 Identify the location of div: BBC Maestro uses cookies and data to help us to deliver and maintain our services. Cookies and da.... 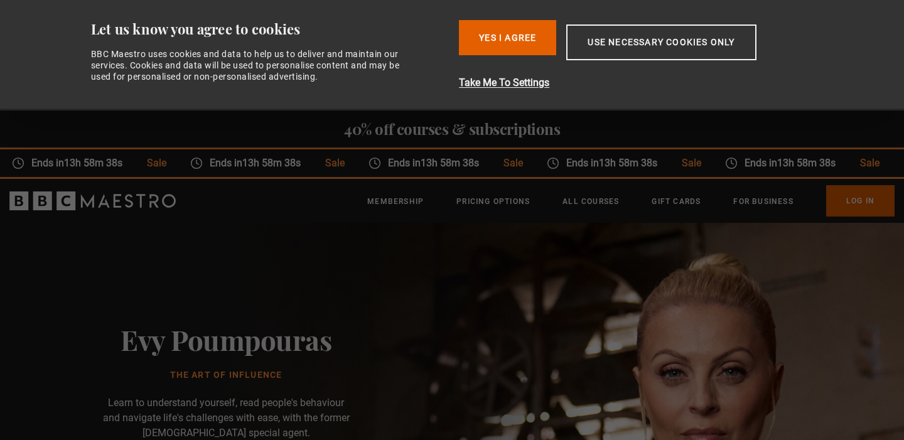
(252, 65).